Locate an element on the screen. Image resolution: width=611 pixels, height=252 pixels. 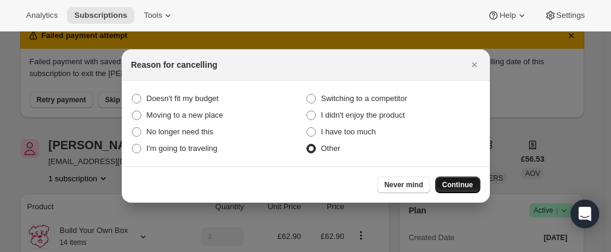
button: Never mind is located at coordinates (403, 185).